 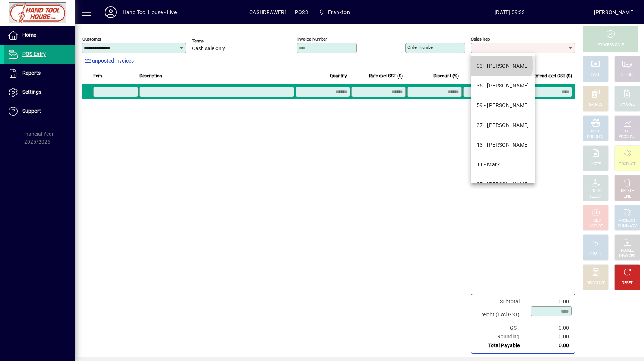 What do you see at coordinates (627, 283) in the screenshot?
I see `div: RESET` at bounding box center [627, 283].